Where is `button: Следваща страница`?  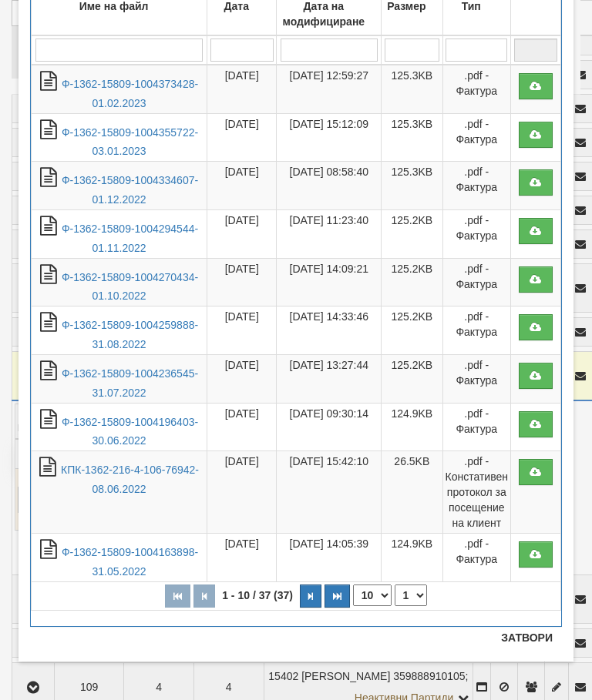
button: Следваща страница is located at coordinates (310, 596).